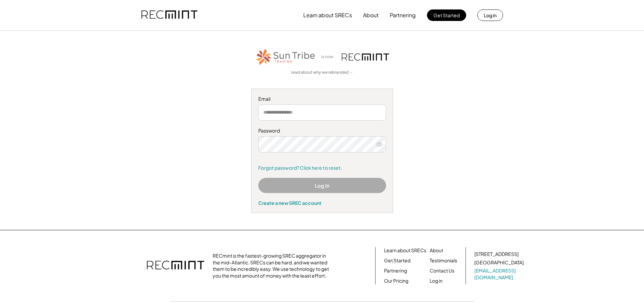 The width and height of the screenshot is (644, 308). Describe the element at coordinates (442, 270) in the screenshot. I see `a: Contact Us` at that location.